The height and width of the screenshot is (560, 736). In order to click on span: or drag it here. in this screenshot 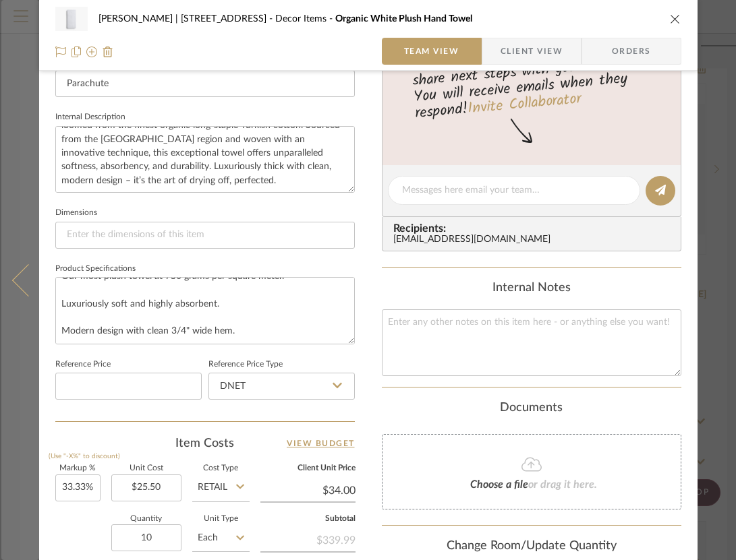, I will do `click(563, 485)`.